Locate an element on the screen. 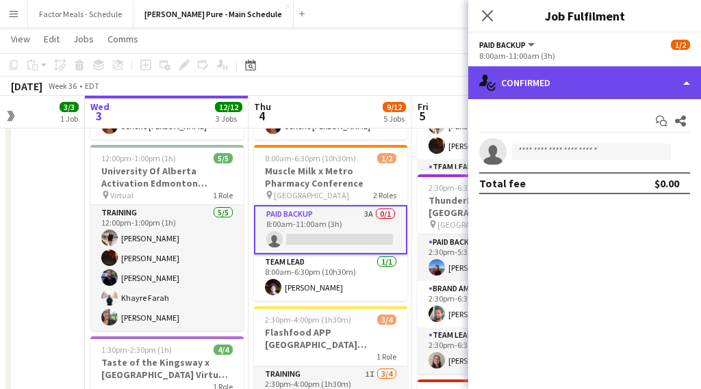 The height and width of the screenshot is (389, 701). span: 8:00am-6:30pm (10h30m) is located at coordinates (310, 158).